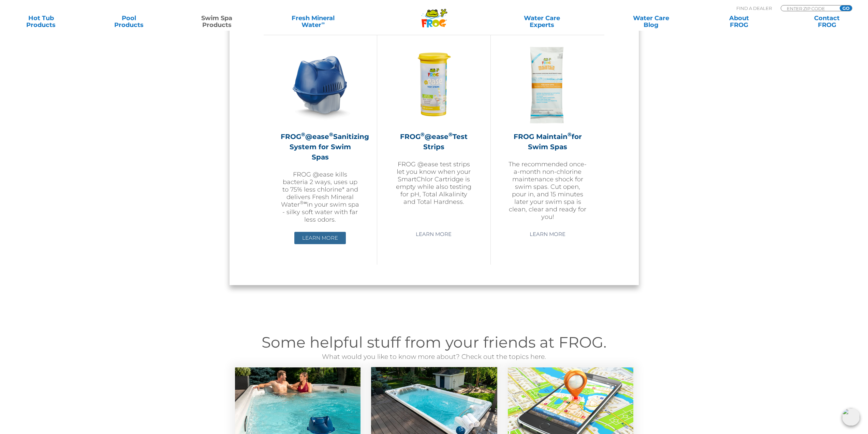  Describe the element at coordinates (320, 85) in the screenshot. I see `img: ss-@ease-hero-300x300.png` at that location.